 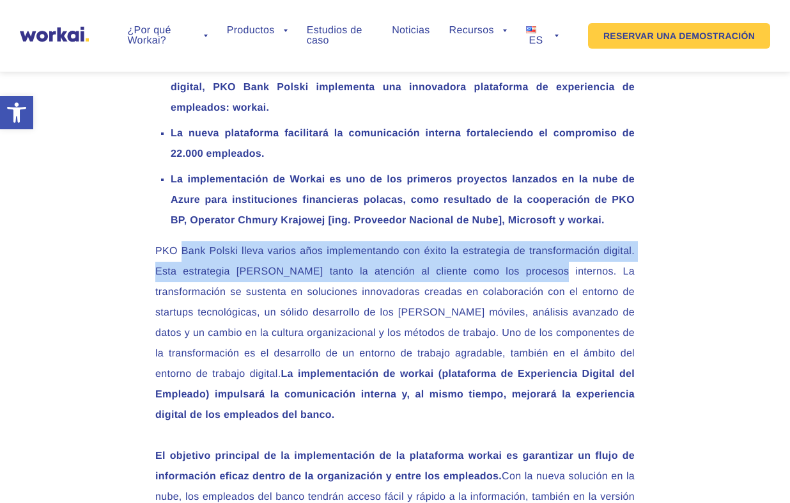 I want to click on font: La implementación de workai (plataforma de Experiencia Digital del Empleado) impulsará la comunic..., so click(x=395, y=394).